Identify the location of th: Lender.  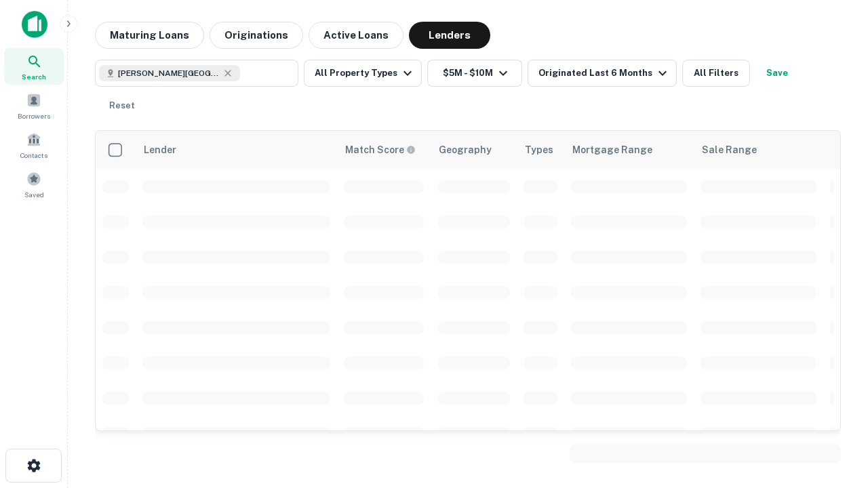
(236, 149).